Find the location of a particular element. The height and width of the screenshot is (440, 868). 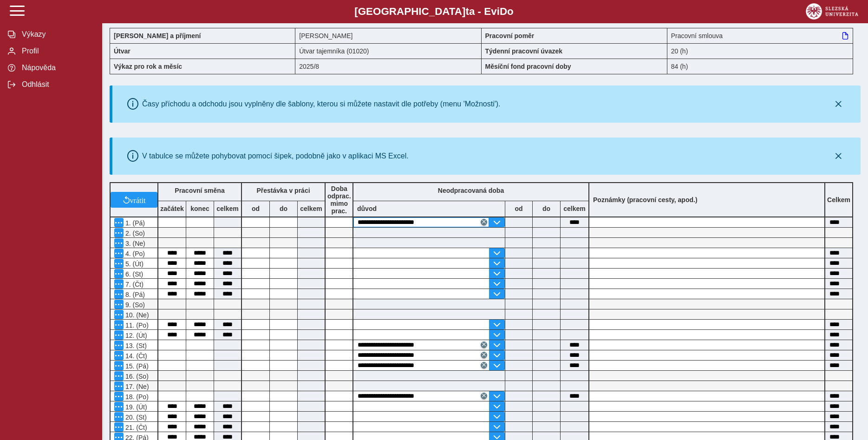

b: Přestávka v práci is located at coordinates (283, 190).